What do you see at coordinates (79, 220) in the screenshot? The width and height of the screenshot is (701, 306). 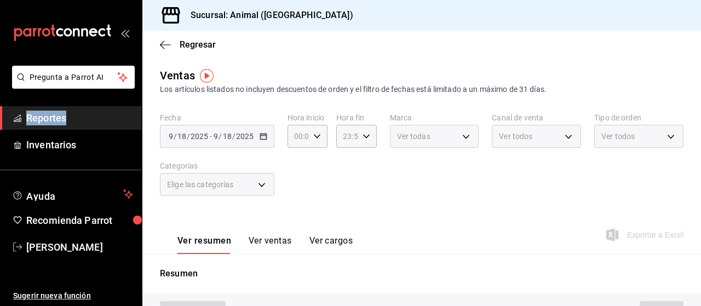 I see `span: Recomienda Parrot` at bounding box center [79, 220].